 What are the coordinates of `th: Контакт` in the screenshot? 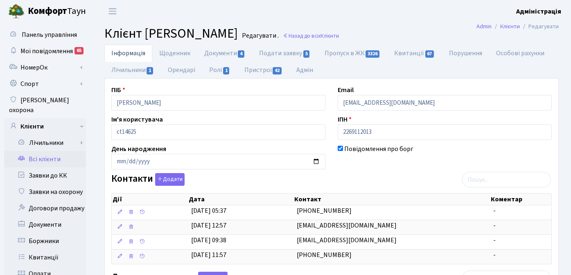 It's located at (392, 199).